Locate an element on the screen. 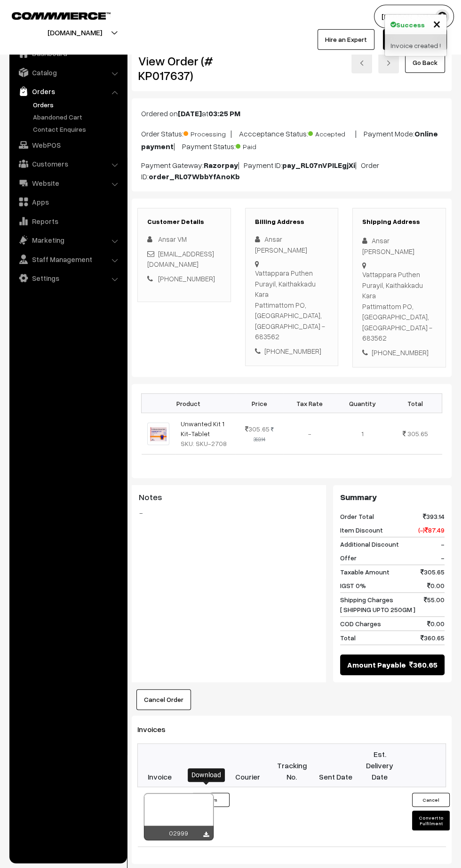 This screenshot has width=461, height=868. span: (-) 87.49 is located at coordinates (432, 529).